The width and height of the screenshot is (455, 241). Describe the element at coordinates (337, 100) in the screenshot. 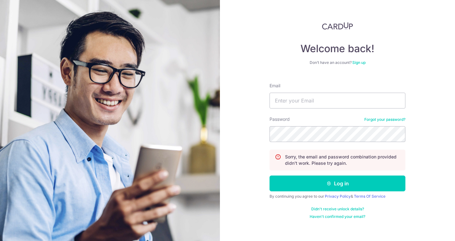

I see `input: Enter your Email` at that location.